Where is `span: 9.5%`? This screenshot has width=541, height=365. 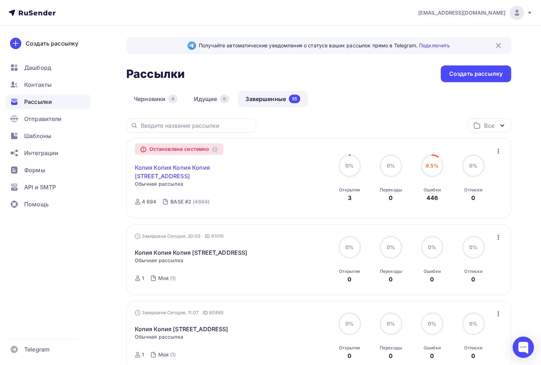
span: 9.5% is located at coordinates (432, 165).